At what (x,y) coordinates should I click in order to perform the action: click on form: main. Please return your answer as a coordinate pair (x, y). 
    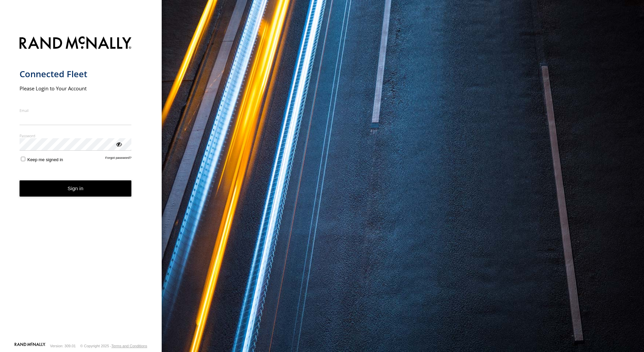
    Looking at the image, I should click on (81, 187).